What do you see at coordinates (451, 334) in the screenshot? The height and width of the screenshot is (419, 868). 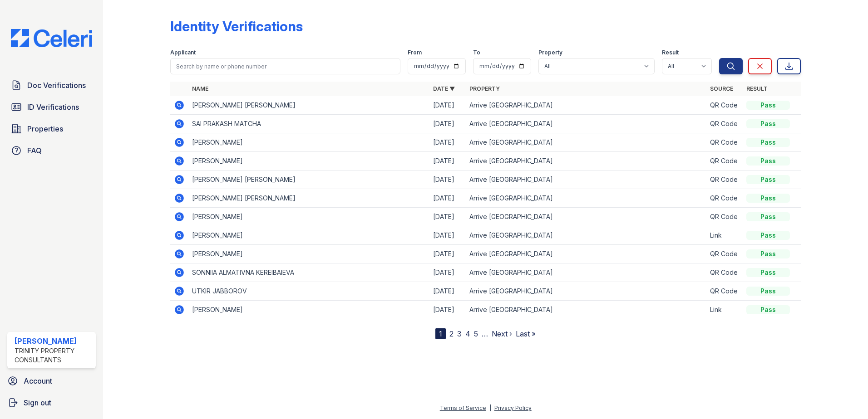 I see `a: 2` at bounding box center [451, 334].